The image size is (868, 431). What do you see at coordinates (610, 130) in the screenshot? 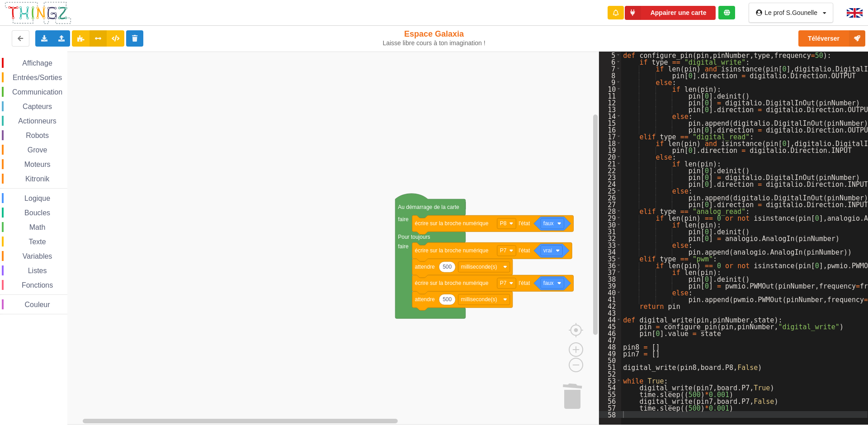
I see `div: 16` at bounding box center [610, 130].